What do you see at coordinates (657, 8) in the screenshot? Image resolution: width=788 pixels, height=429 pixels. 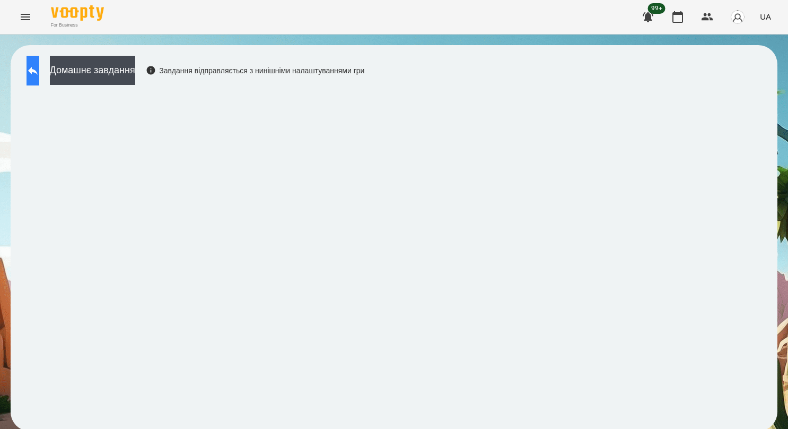 I see `span: 99+` at bounding box center [657, 8].